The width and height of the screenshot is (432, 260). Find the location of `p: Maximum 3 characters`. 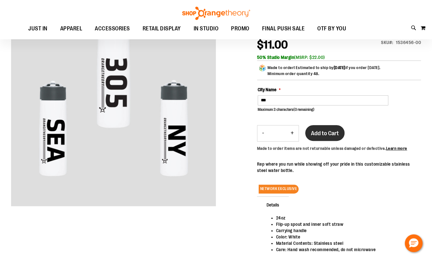

p: Maximum 3 characters is located at coordinates (323, 110).